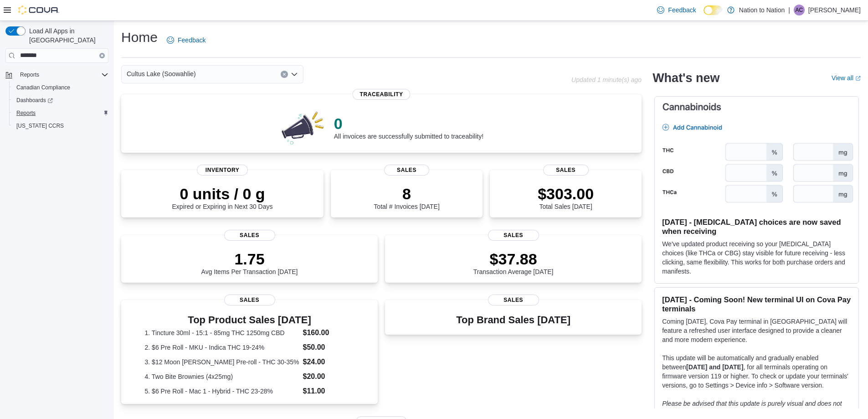 This screenshot has width=868, height=419. What do you see at coordinates (222, 376) in the screenshot?
I see `dt: 4. Two Bite Brownies (4x25mg)` at bounding box center [222, 376].